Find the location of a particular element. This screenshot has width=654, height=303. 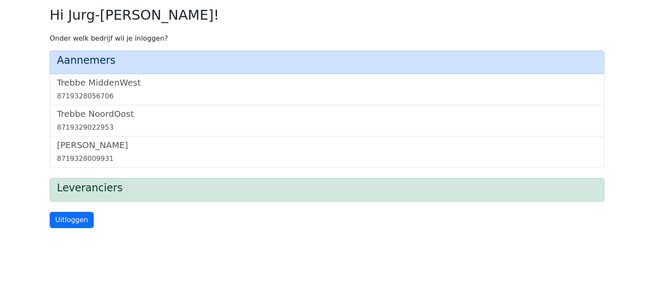

h5: Trebbe NoordOost is located at coordinates (327, 114).